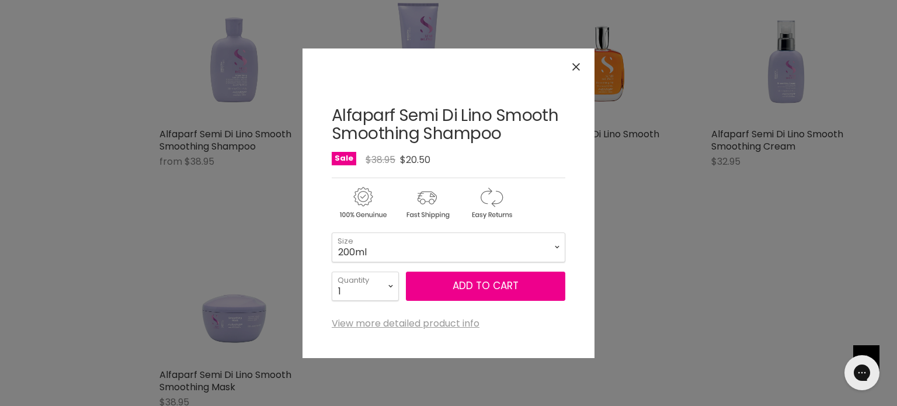 This screenshot has height=406, width=897. Describe the element at coordinates (491, 203) in the screenshot. I see `img: returns.gif` at that location.